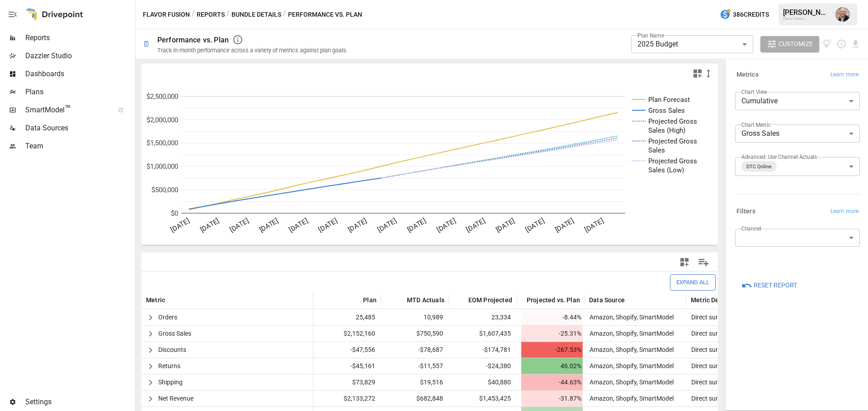 The height and width of the screenshot is (411, 868). What do you see at coordinates (716, 300) in the screenshot?
I see `span: Metric Definition` at bounding box center [716, 300].